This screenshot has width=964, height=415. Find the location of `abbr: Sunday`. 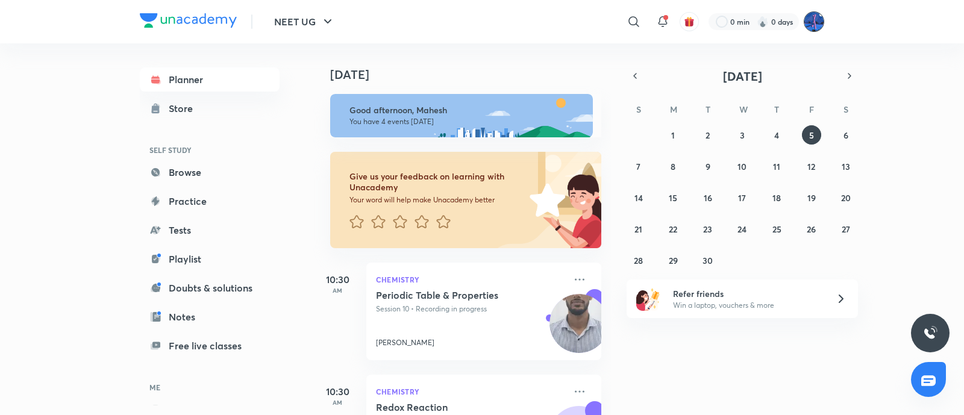

abbr: Sunday is located at coordinates (639, 109).